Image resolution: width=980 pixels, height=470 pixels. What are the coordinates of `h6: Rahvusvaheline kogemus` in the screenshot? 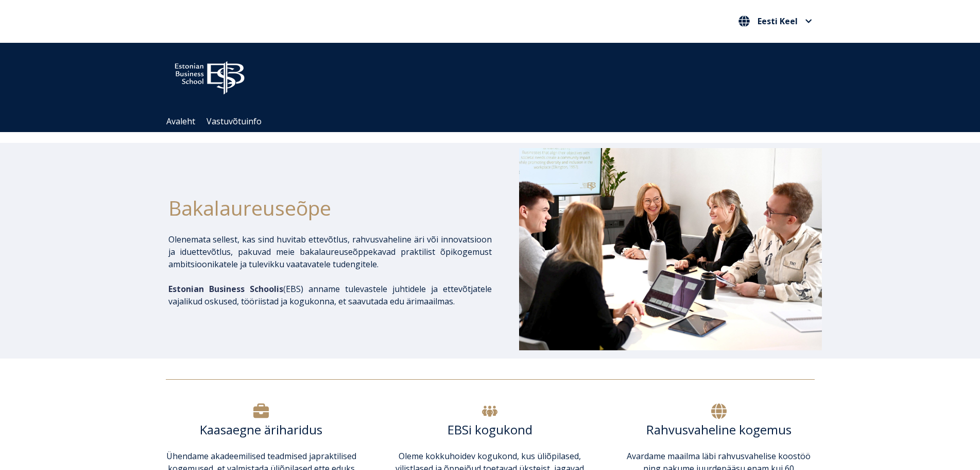 It's located at (719, 429).